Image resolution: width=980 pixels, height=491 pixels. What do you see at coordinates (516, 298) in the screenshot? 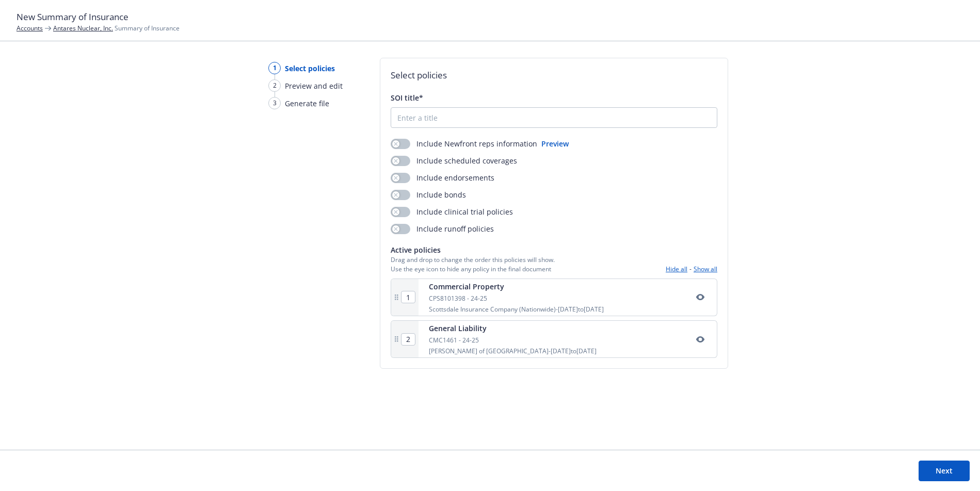
I see `div: CPS8101398 - 24-25` at bounding box center [516, 298].